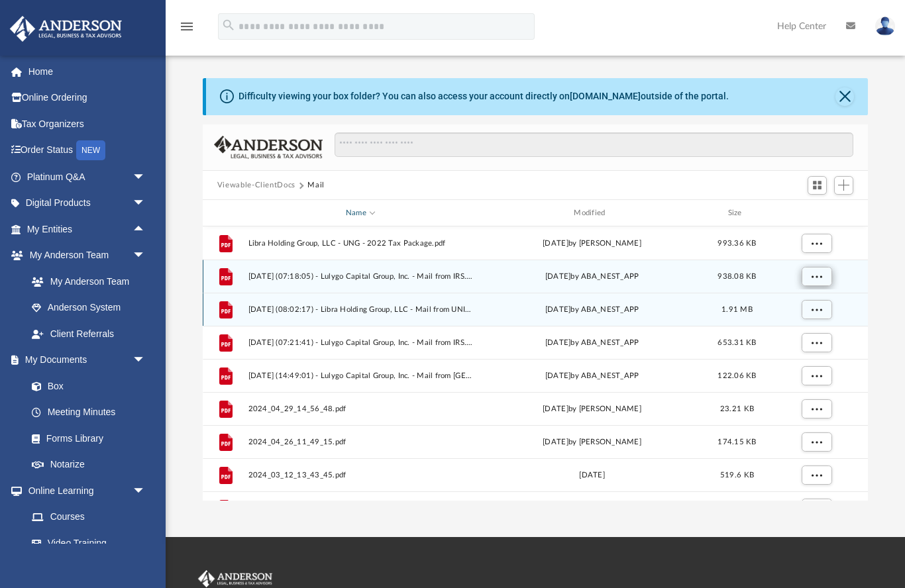 The width and height of the screenshot is (905, 588). I want to click on span: 938.08 KB, so click(736, 276).